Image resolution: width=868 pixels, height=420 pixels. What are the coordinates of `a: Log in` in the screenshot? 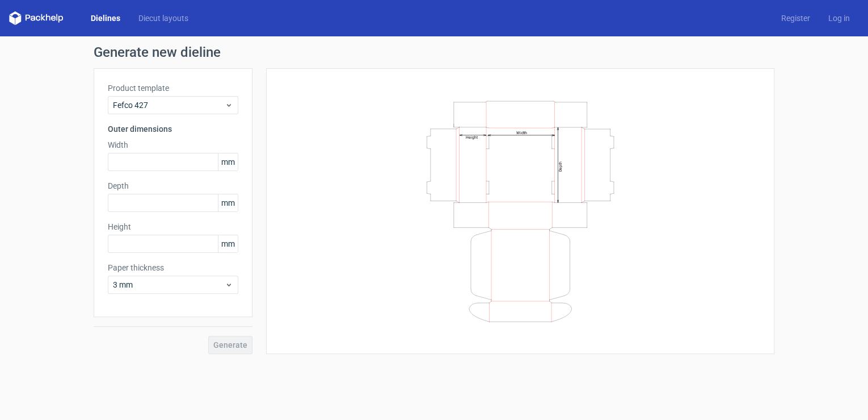 It's located at (839, 18).